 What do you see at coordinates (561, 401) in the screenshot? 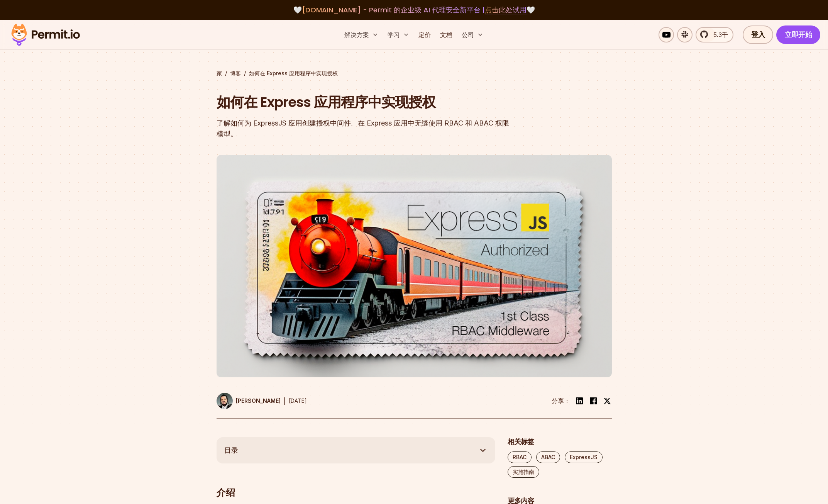
I see `font: 分享：` at bounding box center [561, 401].